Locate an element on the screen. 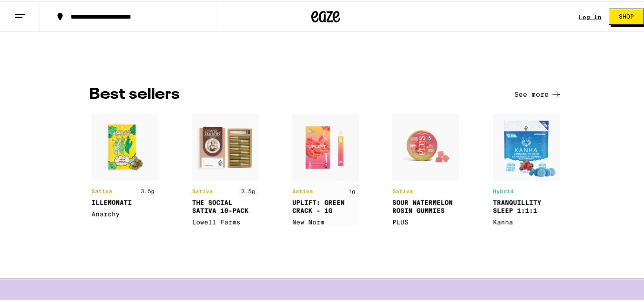 Image resolution: width=644 pixels, height=302 pixels. img: product1 is located at coordinates (125, 165).